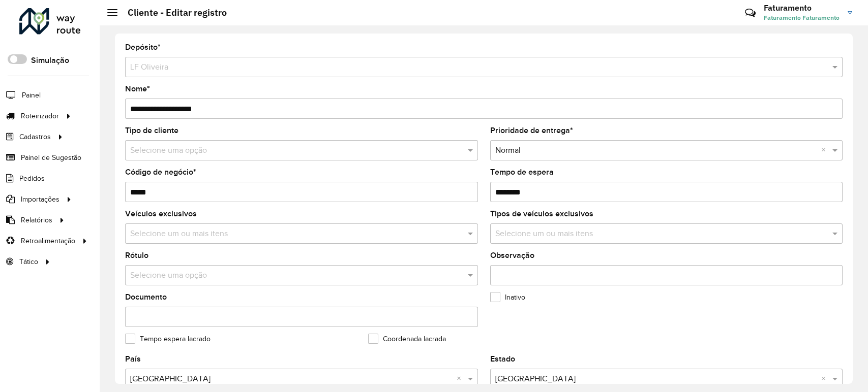 The height and width of the screenshot is (392, 868). I want to click on span: Painel de Sugestão, so click(51, 158).